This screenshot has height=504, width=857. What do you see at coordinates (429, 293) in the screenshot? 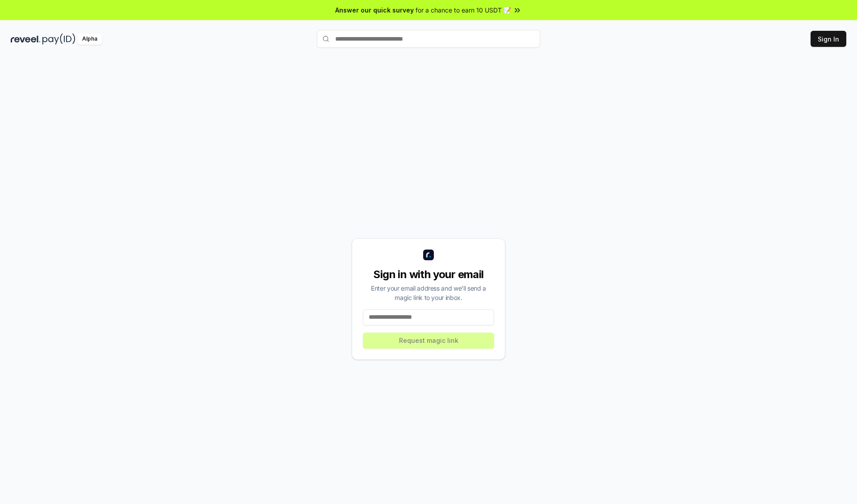
I see `div: Enter your email address and we’ll send a magic link to your inbox.` at bounding box center [429, 293].